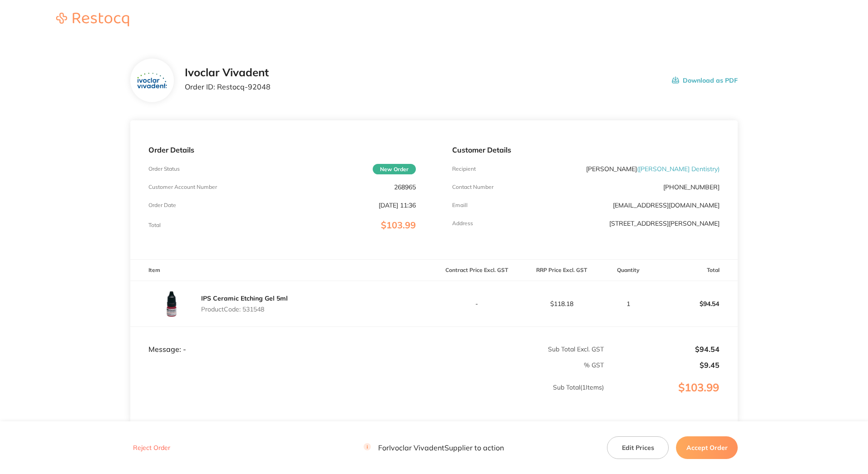  I want to click on img: ZTZpajdpOQ, so click(152, 80).